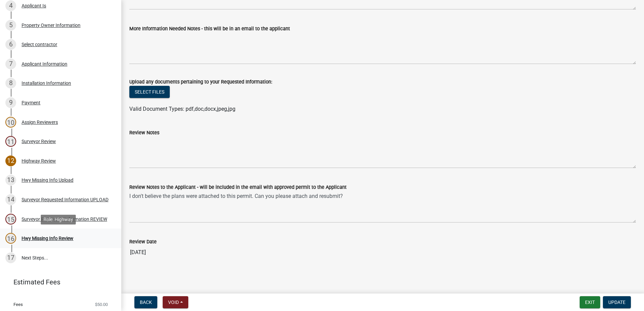 This screenshot has height=311, width=644. What do you see at coordinates (101, 304) in the screenshot?
I see `span: $50.00` at bounding box center [101, 304].